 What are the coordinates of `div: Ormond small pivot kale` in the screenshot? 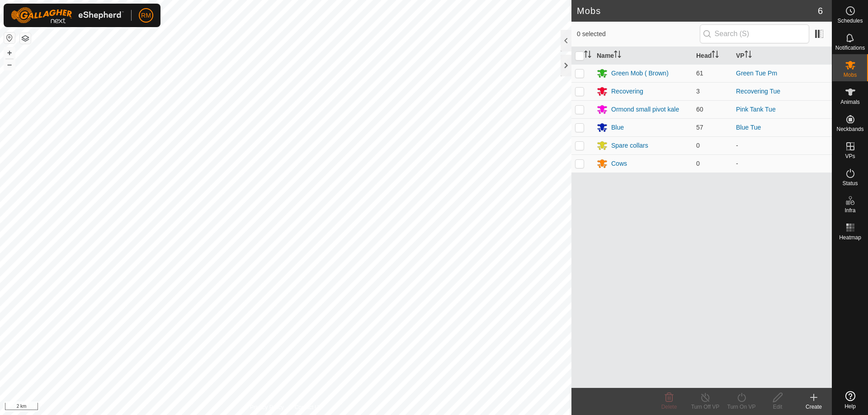 It's located at (645, 109).